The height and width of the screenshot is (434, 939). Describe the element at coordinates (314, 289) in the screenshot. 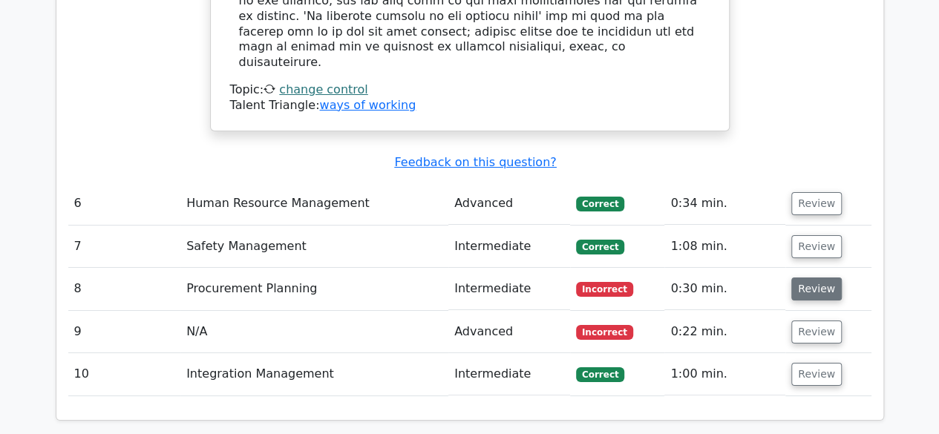

I see `td: Procurement Planning` at that location.